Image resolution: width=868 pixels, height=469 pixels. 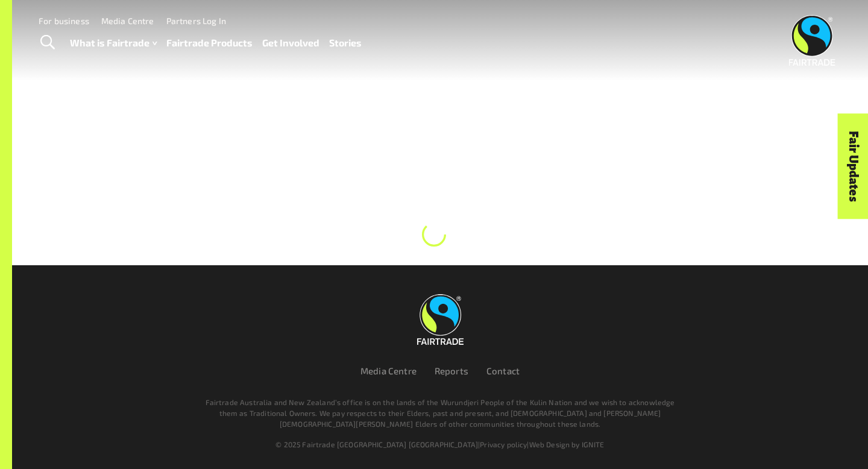 What do you see at coordinates (64, 21) in the screenshot?
I see `a: For business` at bounding box center [64, 21].